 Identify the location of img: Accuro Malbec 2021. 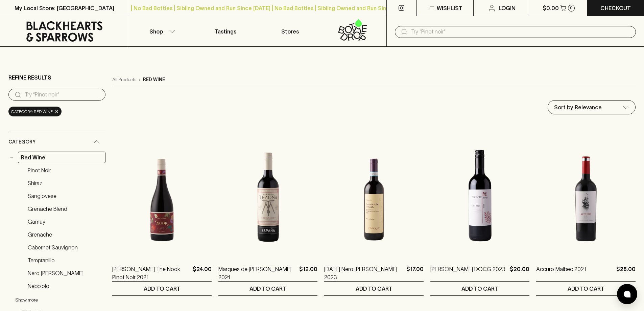
(586, 196).